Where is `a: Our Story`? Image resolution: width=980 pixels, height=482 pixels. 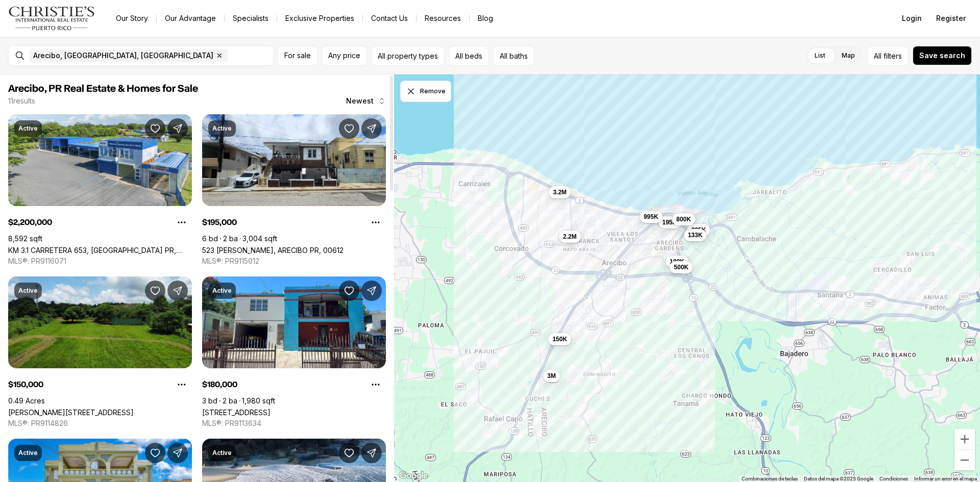 a: Our Story is located at coordinates (132, 18).